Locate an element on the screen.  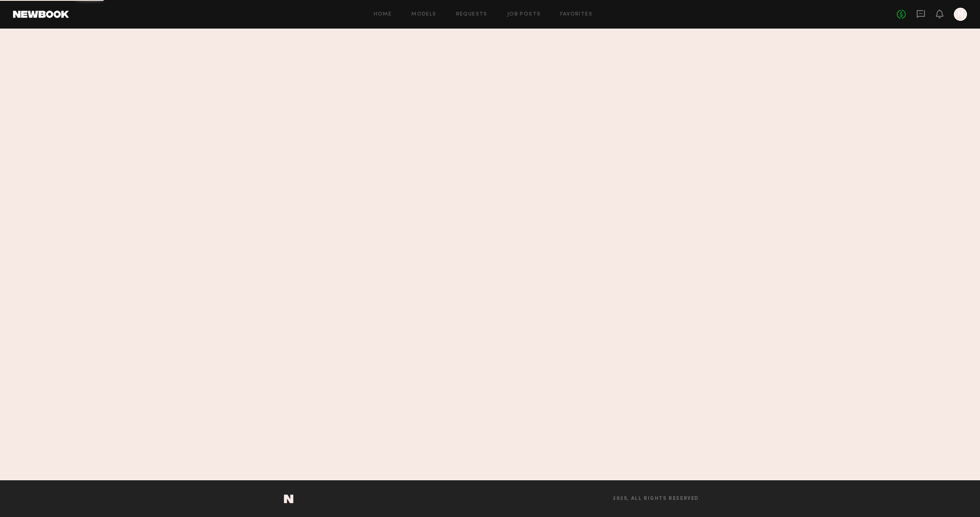
a: Requests is located at coordinates (472, 14).